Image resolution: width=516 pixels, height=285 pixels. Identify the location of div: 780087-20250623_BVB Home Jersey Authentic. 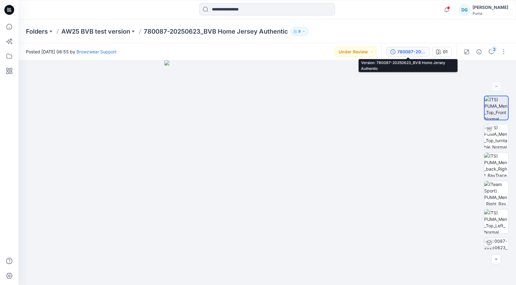
(412, 52).